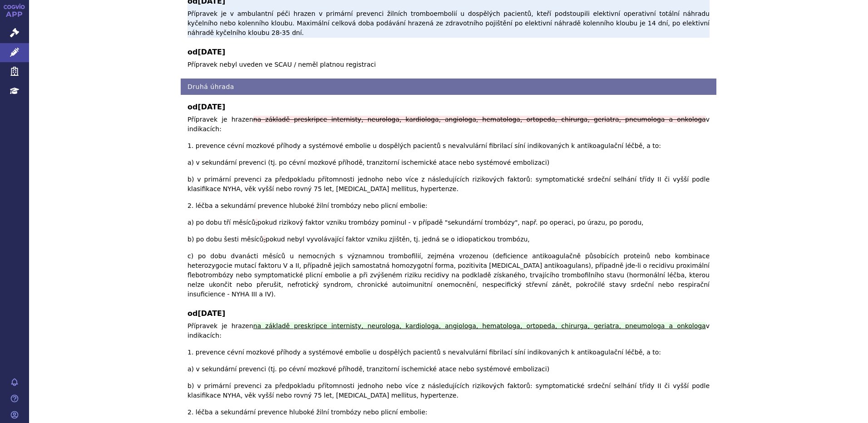 The width and height of the screenshot is (868, 423). What do you see at coordinates (448, 87) in the screenshot?
I see `h4: Druhá úhrada` at bounding box center [448, 87].